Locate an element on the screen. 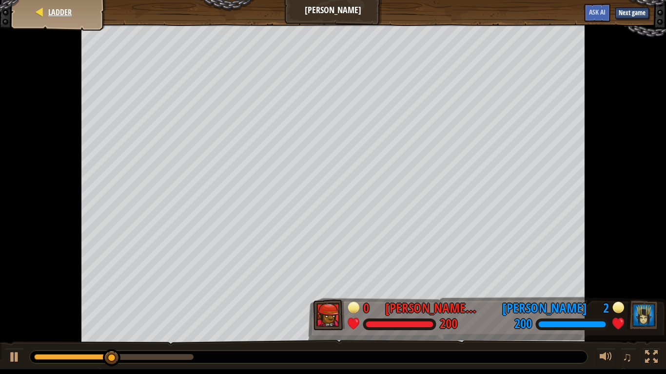  button: Ask AI is located at coordinates (597, 13).